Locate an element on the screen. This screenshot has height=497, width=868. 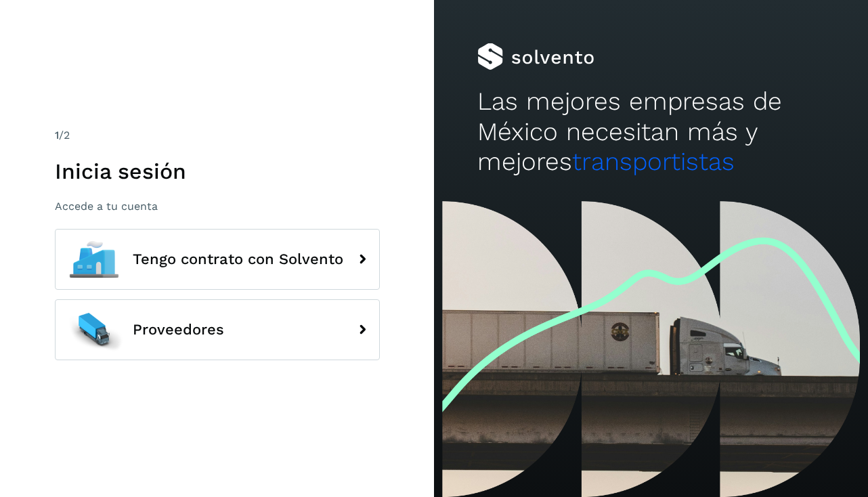
span: transportistas is located at coordinates (653, 162).